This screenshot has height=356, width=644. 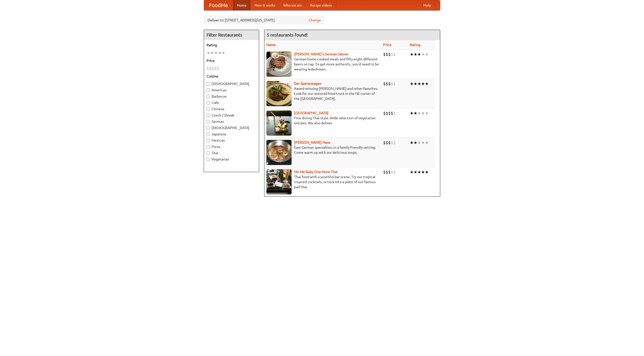 What do you see at coordinates (279, 64) in the screenshot?
I see `img: esthers.jpg` at bounding box center [279, 64].